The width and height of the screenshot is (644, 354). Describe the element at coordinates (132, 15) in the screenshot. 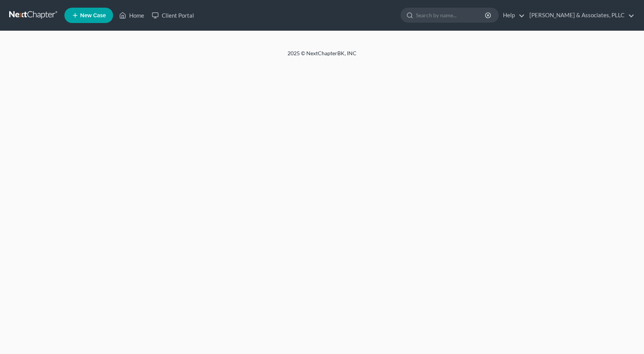

I see `a: Home` at that location.